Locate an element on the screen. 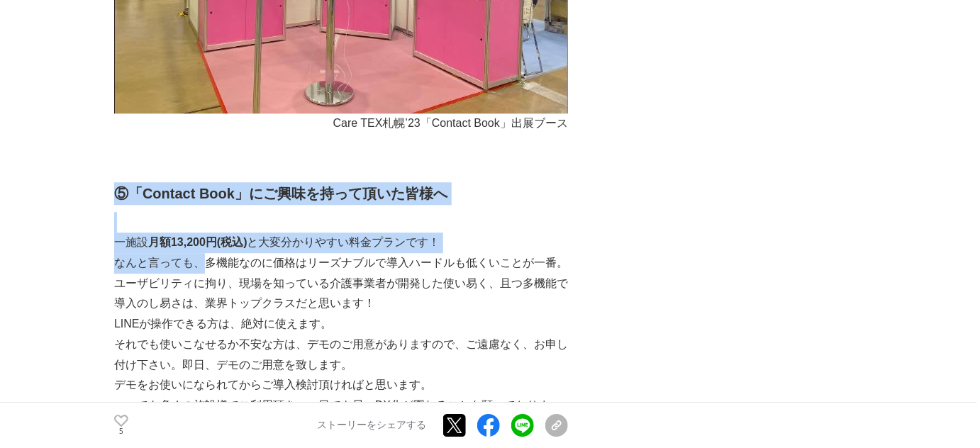 The image size is (980, 448). p: それでも使いこなせるか不安な方は、デモのご用意がありますので、ご遠慮なく、お申し付け下さい。即日、デモのご用意を致します。 is located at coordinates (341, 355).